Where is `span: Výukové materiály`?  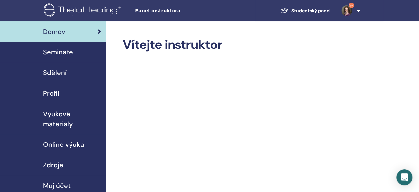 span: Výukové materiály is located at coordinates (72, 119).